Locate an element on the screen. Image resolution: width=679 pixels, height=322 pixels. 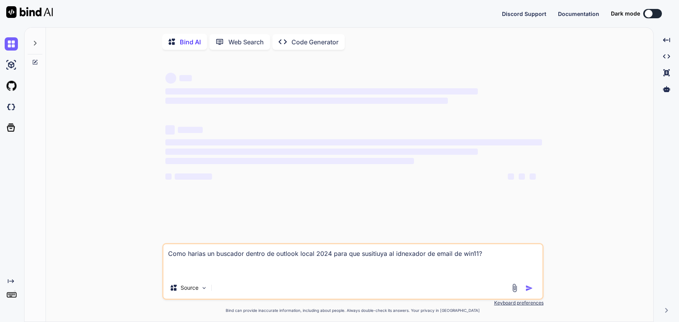
img: Bind AI is located at coordinates (30, 12).